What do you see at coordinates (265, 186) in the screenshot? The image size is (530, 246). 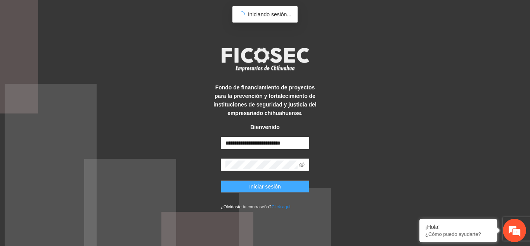 I see `button: Iniciar sesión` at bounding box center [265, 186].